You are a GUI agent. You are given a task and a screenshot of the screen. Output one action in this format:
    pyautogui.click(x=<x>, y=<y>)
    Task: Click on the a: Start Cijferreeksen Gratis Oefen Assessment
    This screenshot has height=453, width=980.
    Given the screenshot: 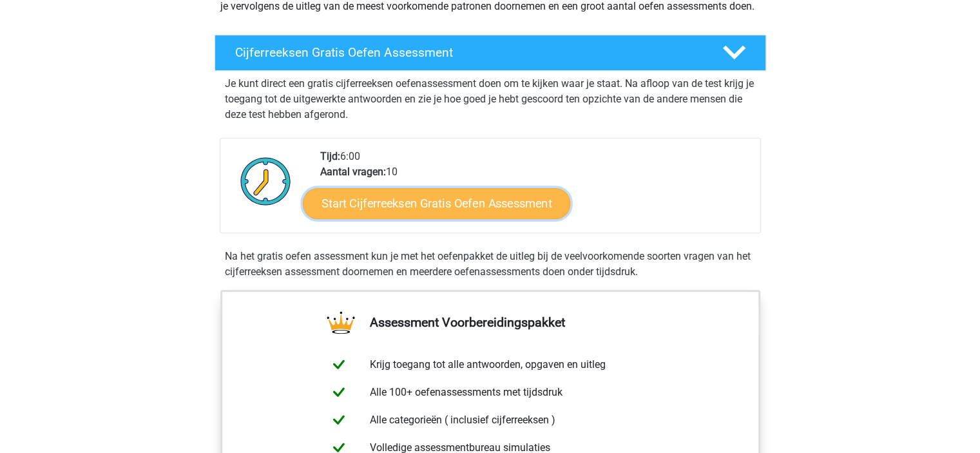 What is the action you would take?
    pyautogui.click(x=436, y=203)
    